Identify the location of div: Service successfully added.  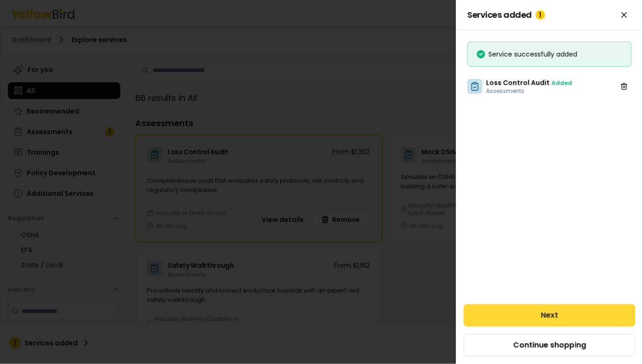
(550, 54).